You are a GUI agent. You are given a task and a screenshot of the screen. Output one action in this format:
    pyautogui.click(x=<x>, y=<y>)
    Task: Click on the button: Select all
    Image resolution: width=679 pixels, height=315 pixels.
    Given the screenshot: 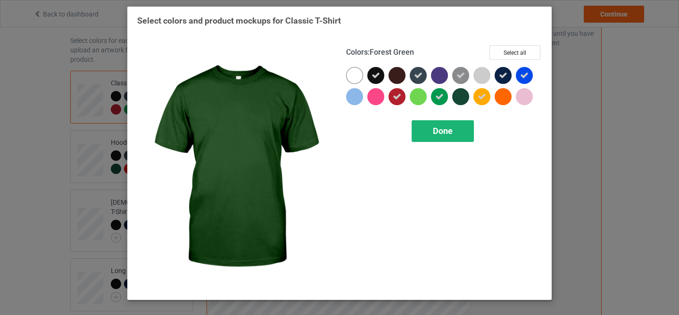 What is the action you would take?
    pyautogui.click(x=515, y=52)
    